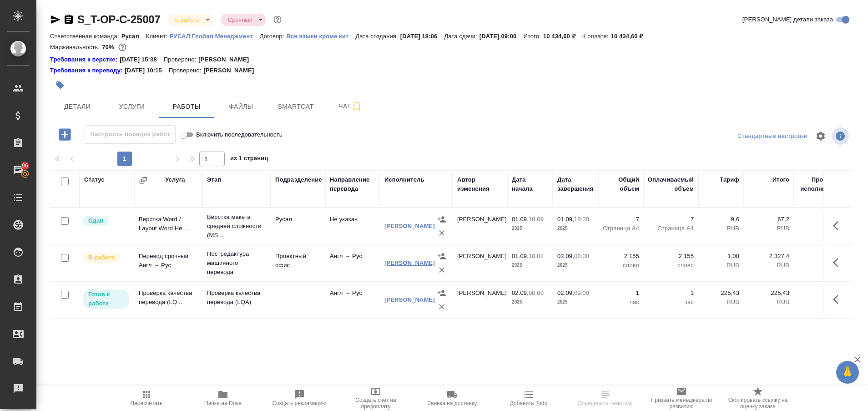 The width and height of the screenshot is (868, 411). What do you see at coordinates (60, 85) in the screenshot?
I see `button: Добавить тэг` at bounding box center [60, 85].